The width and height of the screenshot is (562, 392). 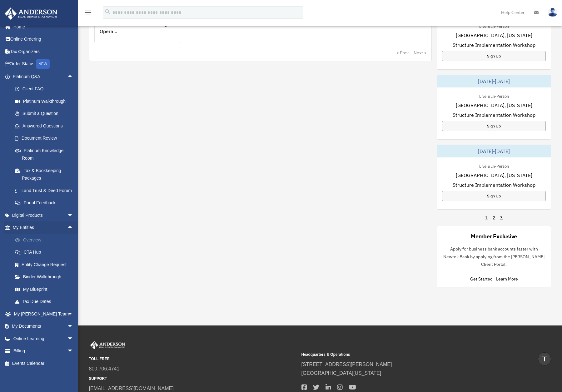 I want to click on img: User Pic, so click(x=552, y=12).